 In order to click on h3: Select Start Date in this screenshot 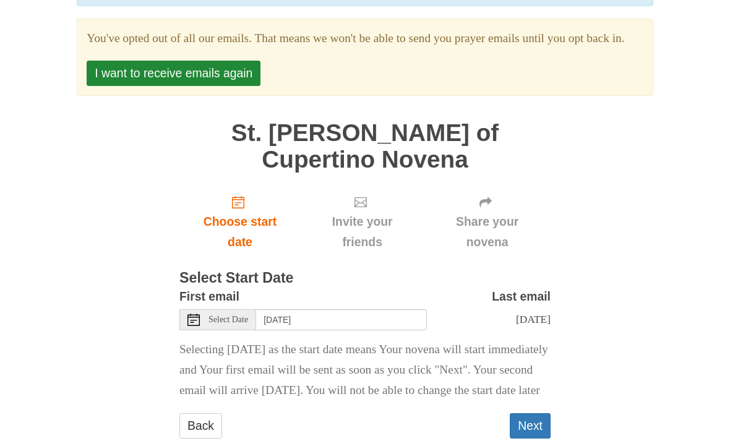, I will do `click(365, 278)`.